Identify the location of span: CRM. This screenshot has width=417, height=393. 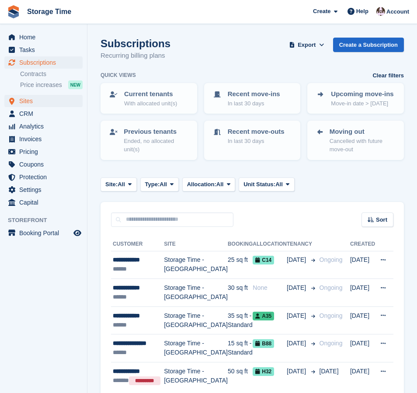
(45, 114).